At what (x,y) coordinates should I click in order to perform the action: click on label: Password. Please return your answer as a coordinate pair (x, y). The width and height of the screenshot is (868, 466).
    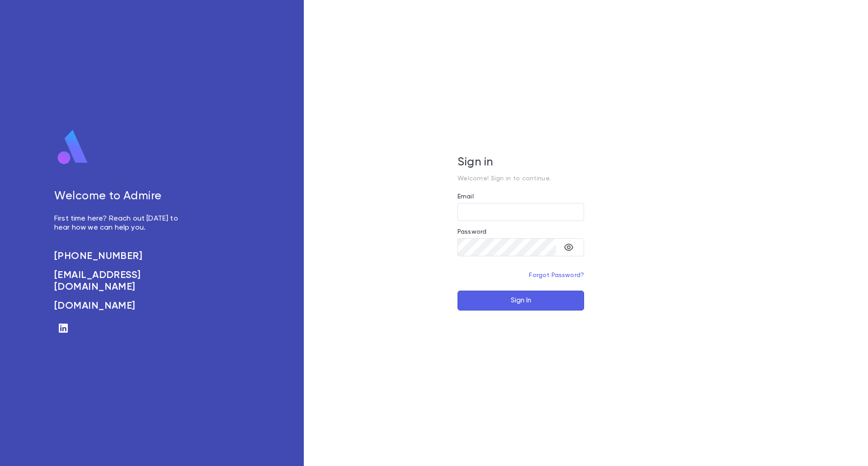
    Looking at the image, I should click on (471, 232).